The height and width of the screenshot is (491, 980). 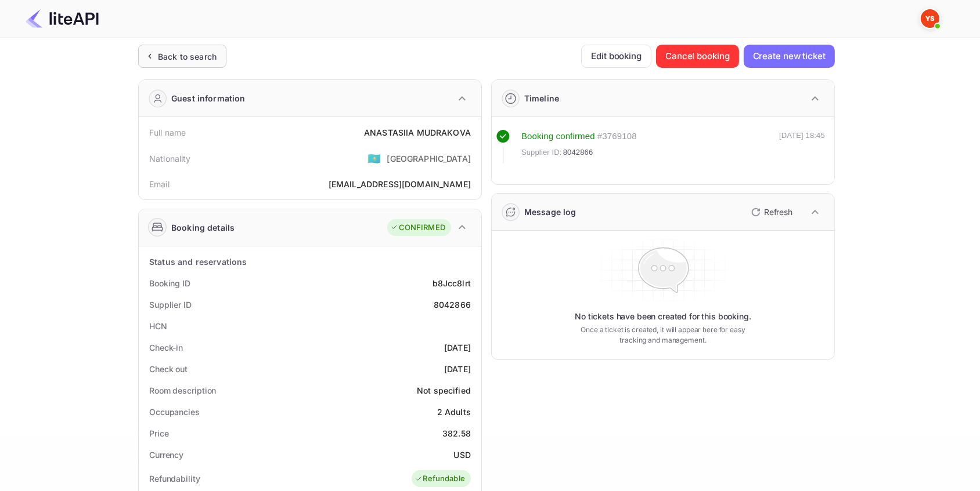 What do you see at coordinates (62, 18) in the screenshot?
I see `img: LiteAPI Logo` at bounding box center [62, 18].